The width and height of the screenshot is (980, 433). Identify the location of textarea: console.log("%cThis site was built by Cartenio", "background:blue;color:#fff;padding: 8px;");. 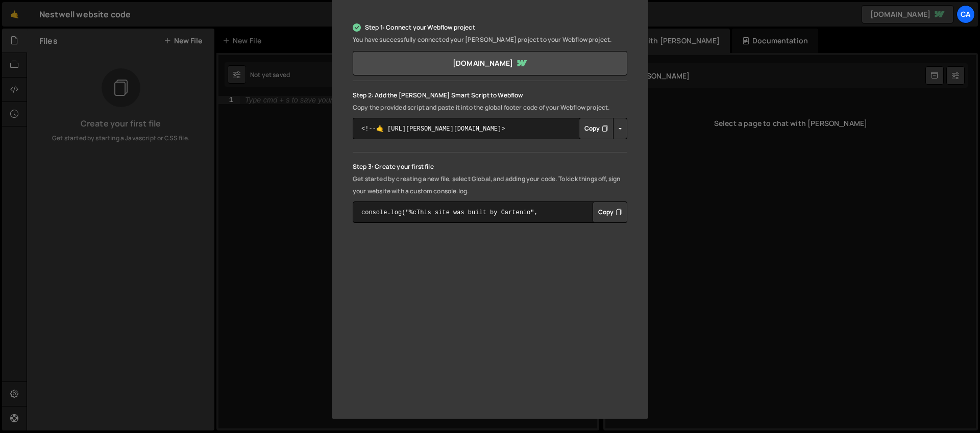
(490, 212).